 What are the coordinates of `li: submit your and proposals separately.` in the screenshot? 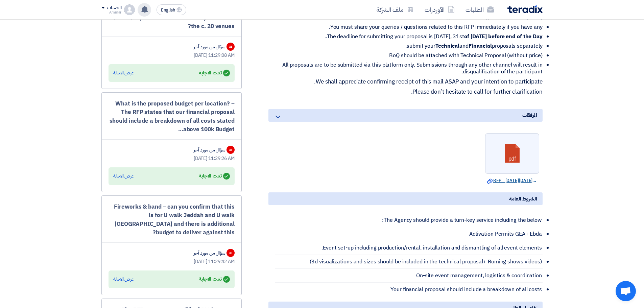 It's located at (408, 46).